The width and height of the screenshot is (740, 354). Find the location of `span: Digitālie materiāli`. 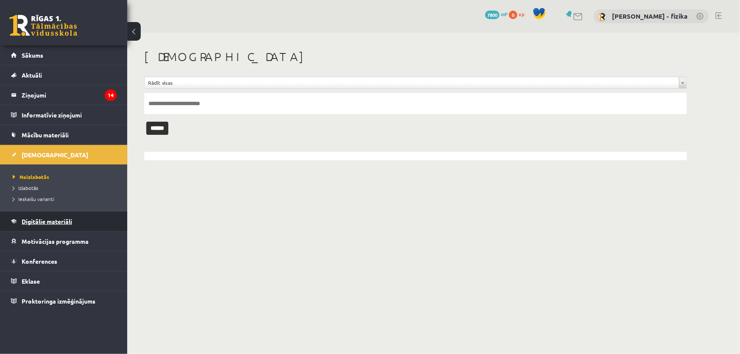

span: Digitālie materiāli is located at coordinates (47, 221).